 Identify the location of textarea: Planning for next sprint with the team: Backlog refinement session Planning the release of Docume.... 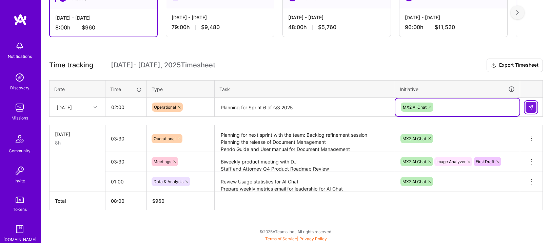
(304, 139).